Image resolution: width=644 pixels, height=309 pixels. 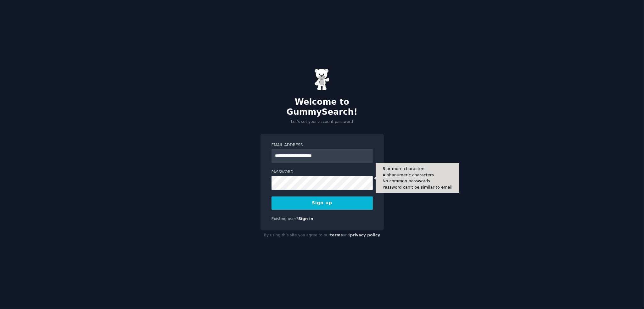 I want to click on a: Sign in, so click(x=306, y=219).